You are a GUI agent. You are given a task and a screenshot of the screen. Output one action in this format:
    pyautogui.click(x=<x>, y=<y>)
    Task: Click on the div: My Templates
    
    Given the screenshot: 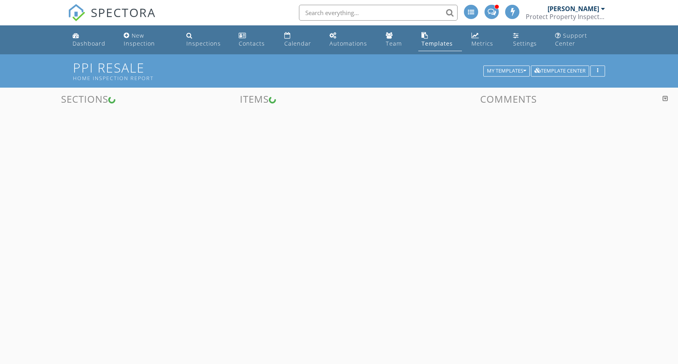 What is the action you would take?
    pyautogui.click(x=507, y=71)
    